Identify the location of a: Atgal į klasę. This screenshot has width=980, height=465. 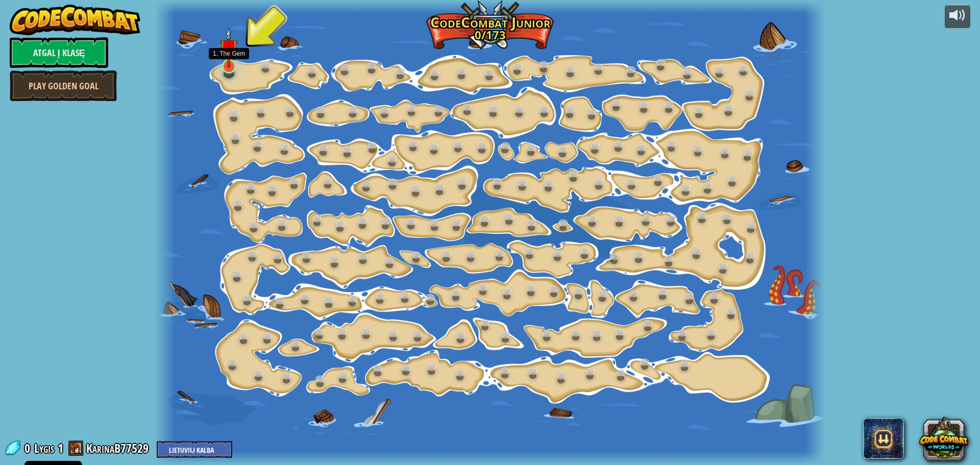
(59, 53).